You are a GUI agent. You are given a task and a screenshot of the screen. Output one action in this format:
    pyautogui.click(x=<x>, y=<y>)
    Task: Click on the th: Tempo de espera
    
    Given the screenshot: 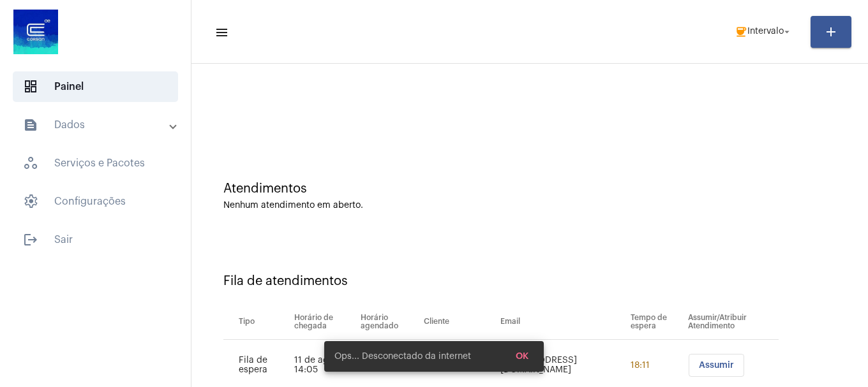 What is the action you would take?
    pyautogui.click(x=656, y=322)
    